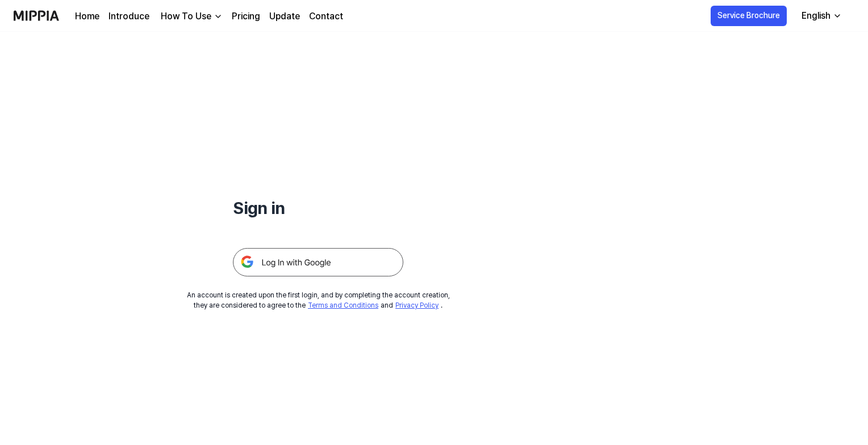  What do you see at coordinates (816, 16) in the screenshot?
I see `div: English` at bounding box center [816, 16].